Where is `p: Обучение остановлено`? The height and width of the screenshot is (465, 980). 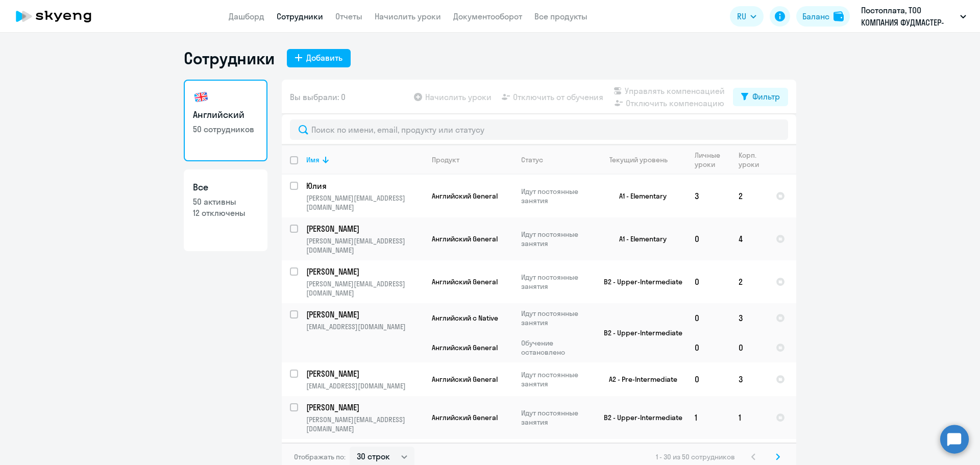
p: Обучение остановлено is located at coordinates (556, 348).